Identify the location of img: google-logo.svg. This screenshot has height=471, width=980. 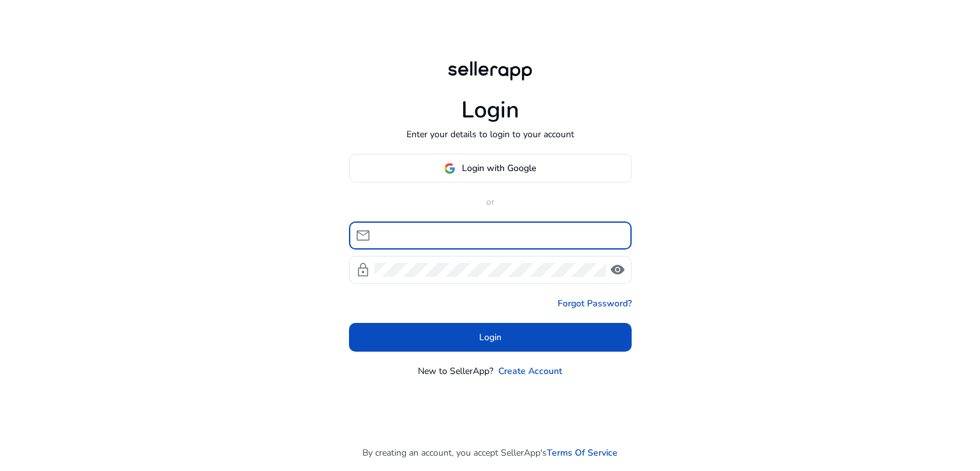
(450, 169).